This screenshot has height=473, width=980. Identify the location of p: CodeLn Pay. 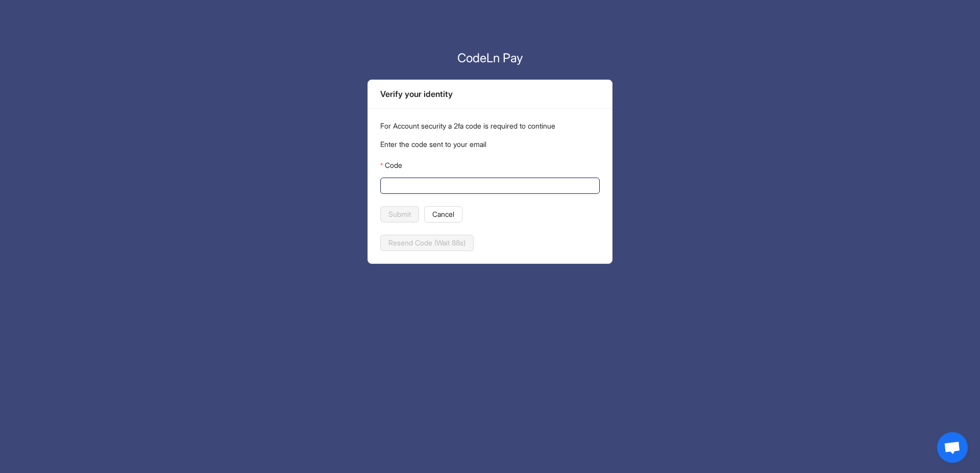
(490, 58).